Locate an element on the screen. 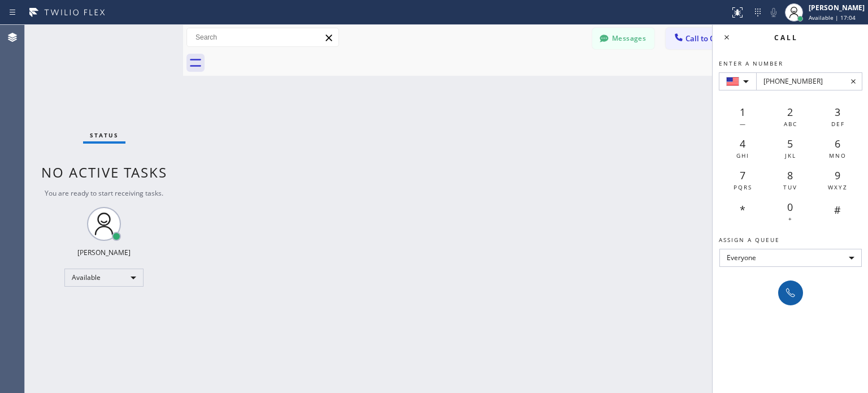  span: 4 is located at coordinates (743, 144).